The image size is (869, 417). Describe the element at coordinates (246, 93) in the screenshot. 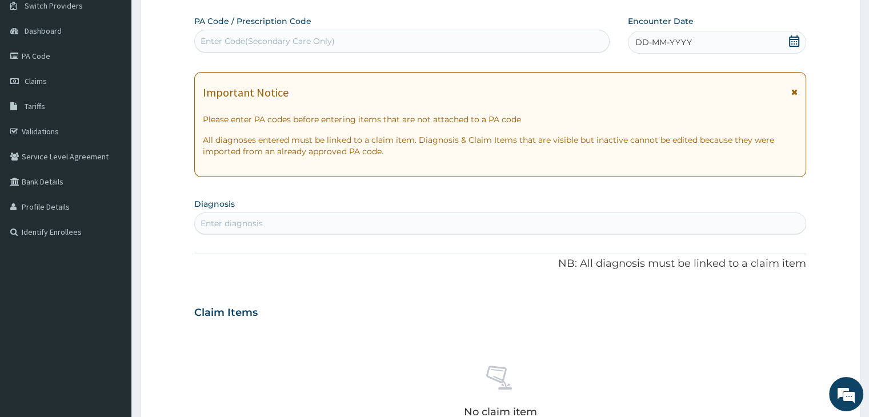

I see `h1: Important Notice` at that location.